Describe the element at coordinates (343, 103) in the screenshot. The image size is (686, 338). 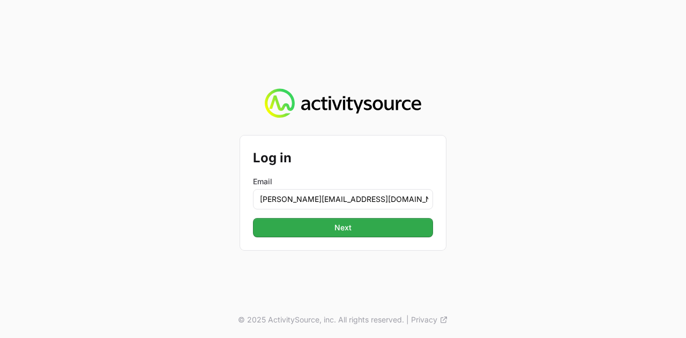
I see `img: Activity Source` at that location.